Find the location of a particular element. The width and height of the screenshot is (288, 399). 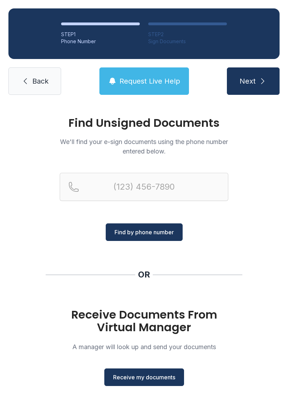

h1: Receive Documents From Virtual Manager is located at coordinates (144, 321).